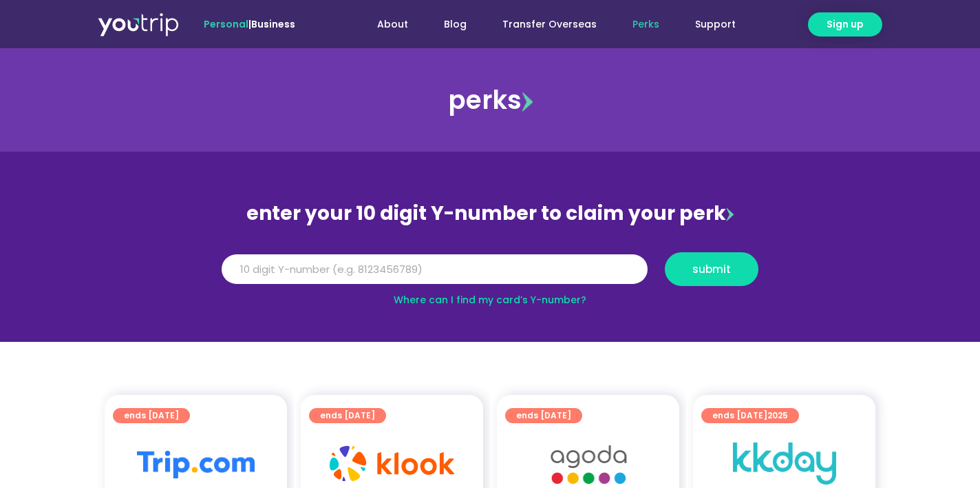  Describe the element at coordinates (645, 24) in the screenshot. I see `a: Perks` at that location.